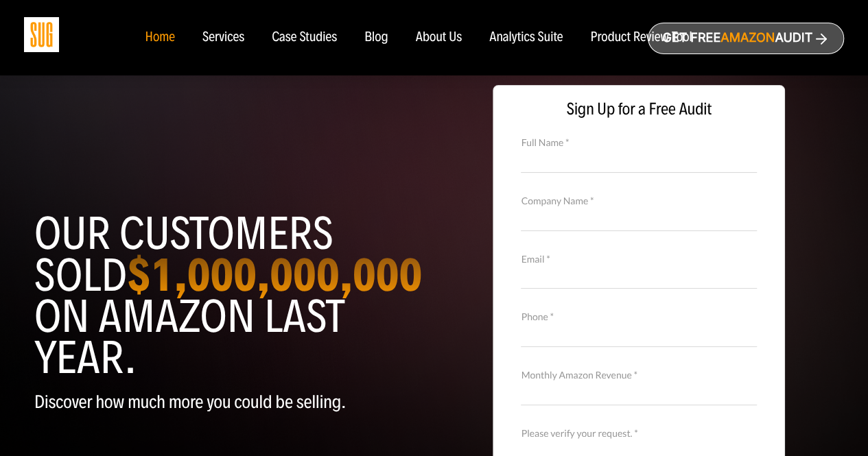 This screenshot has height=456, width=868. What do you see at coordinates (641, 38) in the screenshot?
I see `div: Product Review Tool` at bounding box center [641, 38].